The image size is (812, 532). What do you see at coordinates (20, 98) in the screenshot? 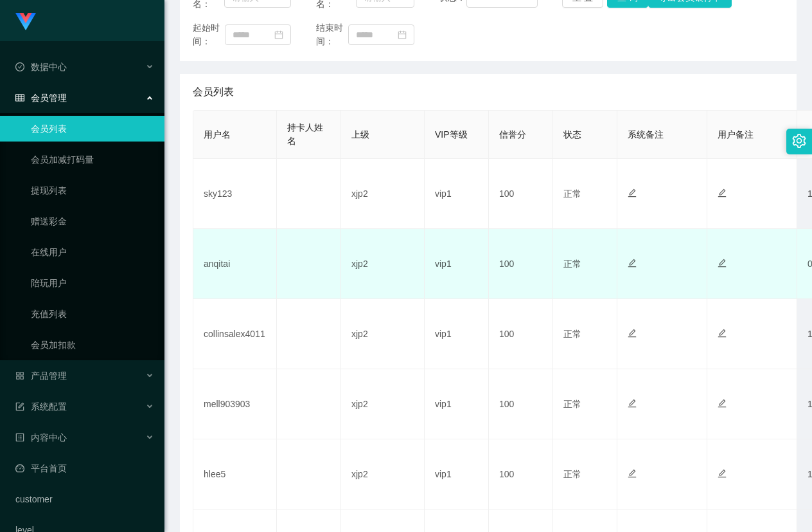
I see `i: 图标: table` at bounding box center [20, 98].